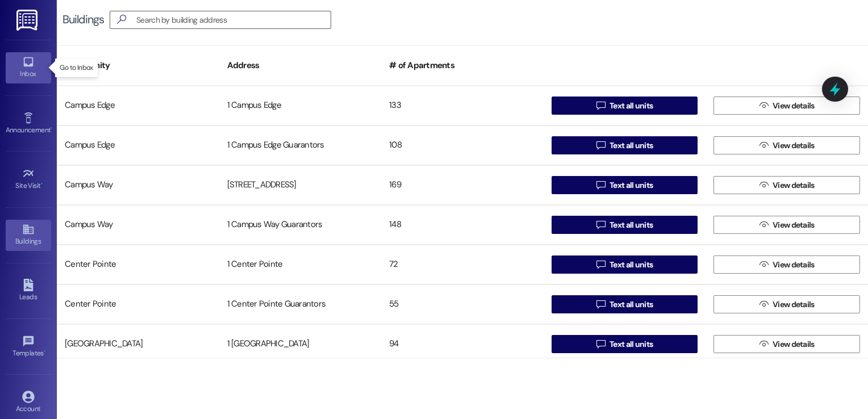 The width and height of the screenshot is (868, 419). What do you see at coordinates (233, 20) in the screenshot?
I see `input: Search by building address` at bounding box center [233, 20].